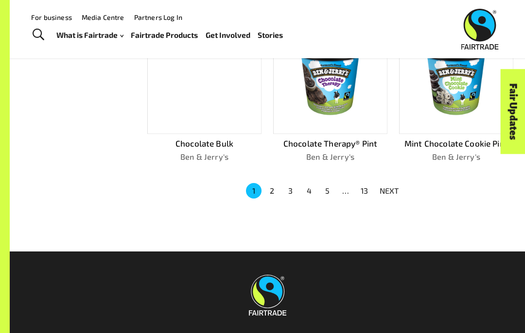 The image size is (525, 333). I want to click on a: Chocolate BulkBen & Jerry's, so click(204, 91).